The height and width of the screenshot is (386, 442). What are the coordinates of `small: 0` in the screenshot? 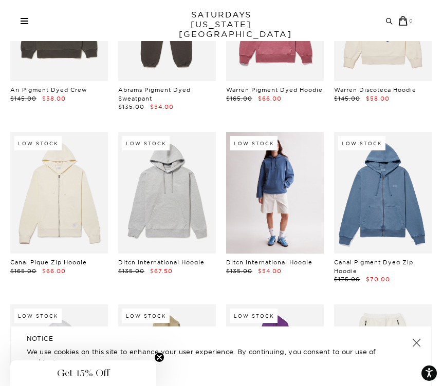 It's located at (411, 21).